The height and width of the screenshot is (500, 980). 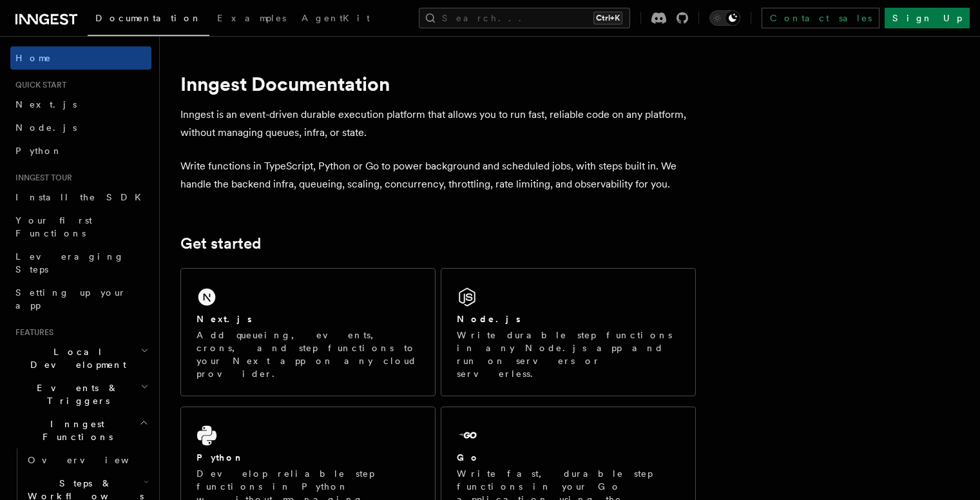 What do you see at coordinates (336, 18) in the screenshot?
I see `span: AgentKit` at bounding box center [336, 18].